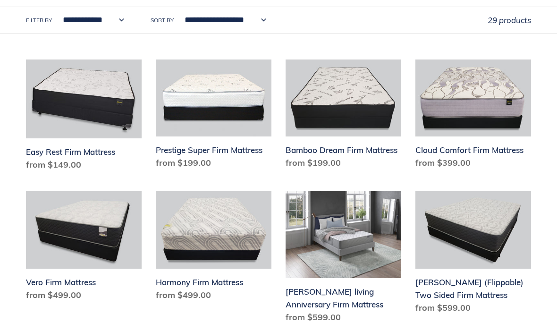  What do you see at coordinates (343, 116) in the screenshot?
I see `a: Bamboo Dream Firm Mattress` at bounding box center [343, 116].